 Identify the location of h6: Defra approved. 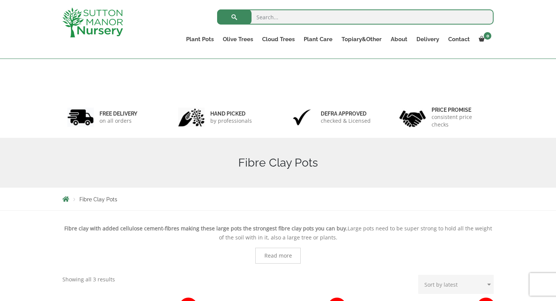
(346, 114).